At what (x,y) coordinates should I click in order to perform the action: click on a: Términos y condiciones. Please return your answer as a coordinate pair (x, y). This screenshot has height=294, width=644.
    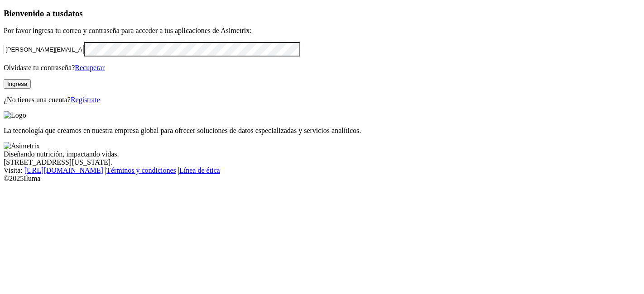
    Looking at the image, I should click on (141, 170).